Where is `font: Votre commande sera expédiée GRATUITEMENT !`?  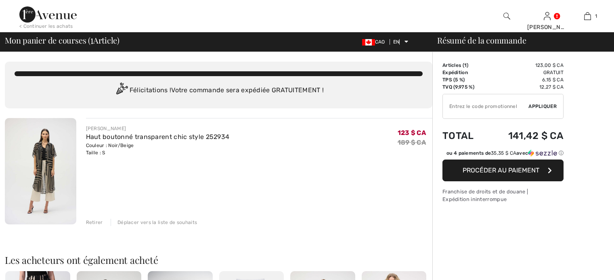 font: Votre commande sera expédiée GRATUITEMENT ! is located at coordinates (247, 90).